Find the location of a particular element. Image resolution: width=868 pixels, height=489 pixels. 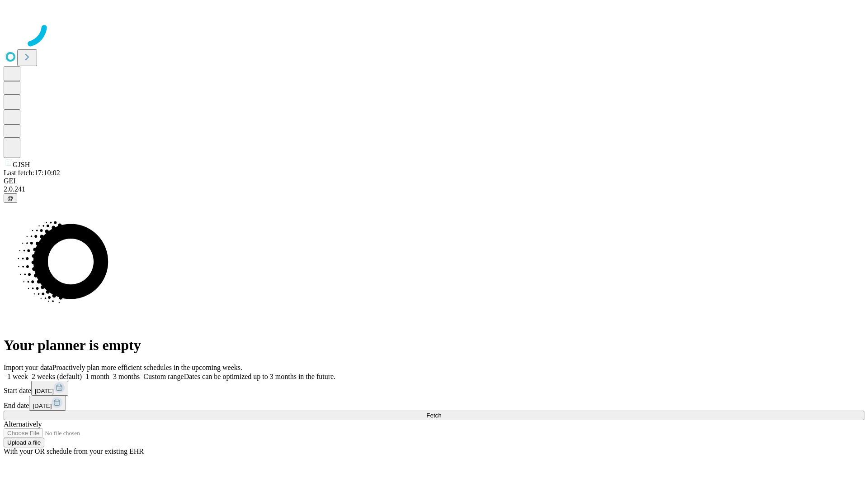

span: Import your data is located at coordinates (28, 367).